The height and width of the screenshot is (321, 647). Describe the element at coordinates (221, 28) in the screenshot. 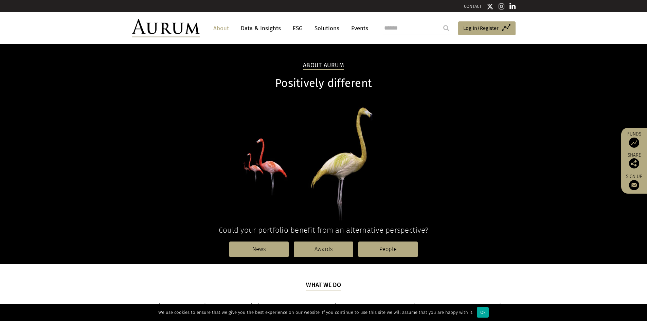

I see `a: About` at that location.